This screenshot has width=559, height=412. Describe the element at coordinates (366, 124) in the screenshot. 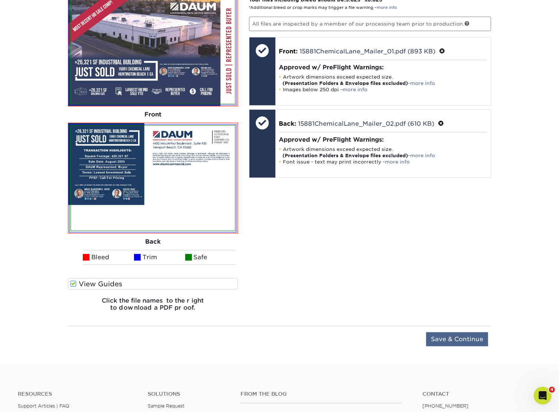

I see `a: 15881ChemicalLane_Mailer_02.pdf (610 KB)` at that location.